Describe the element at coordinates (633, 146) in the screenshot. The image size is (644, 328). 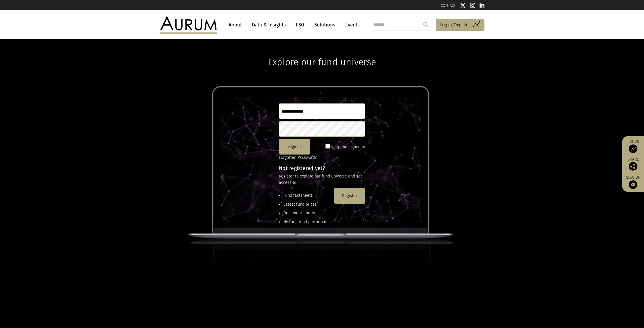
I see `a: Funds` at that location.